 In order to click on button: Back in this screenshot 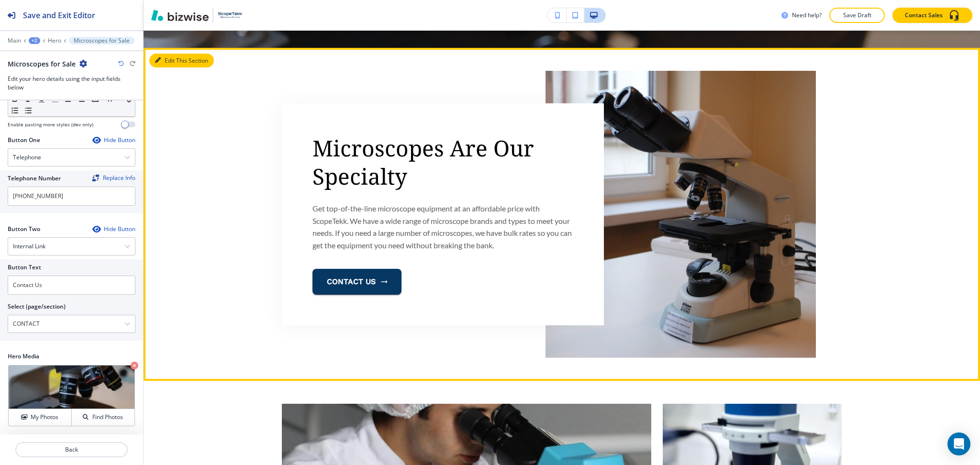, I will do `click(71, 450)`.